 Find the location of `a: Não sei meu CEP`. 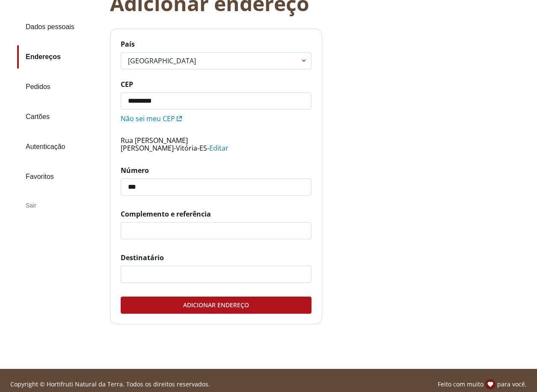

a: Não sei meu CEP is located at coordinates (151, 119).